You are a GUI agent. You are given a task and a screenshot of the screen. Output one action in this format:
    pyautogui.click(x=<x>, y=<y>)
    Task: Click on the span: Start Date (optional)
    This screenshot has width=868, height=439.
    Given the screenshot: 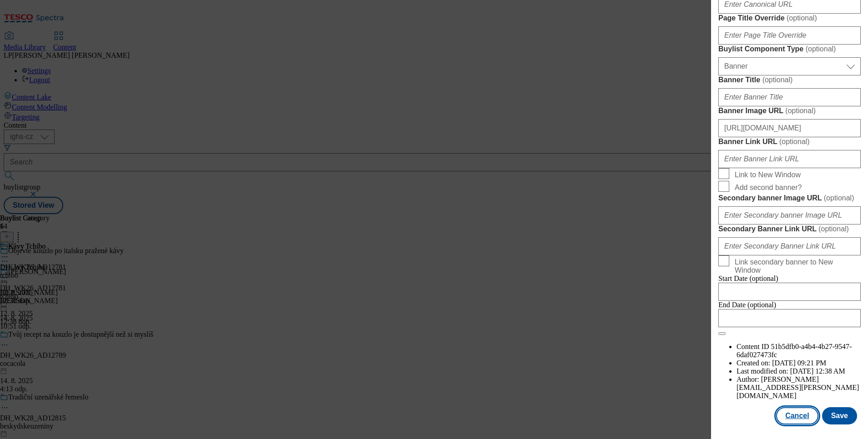 What is the action you would take?
    pyautogui.click(x=748, y=278)
    